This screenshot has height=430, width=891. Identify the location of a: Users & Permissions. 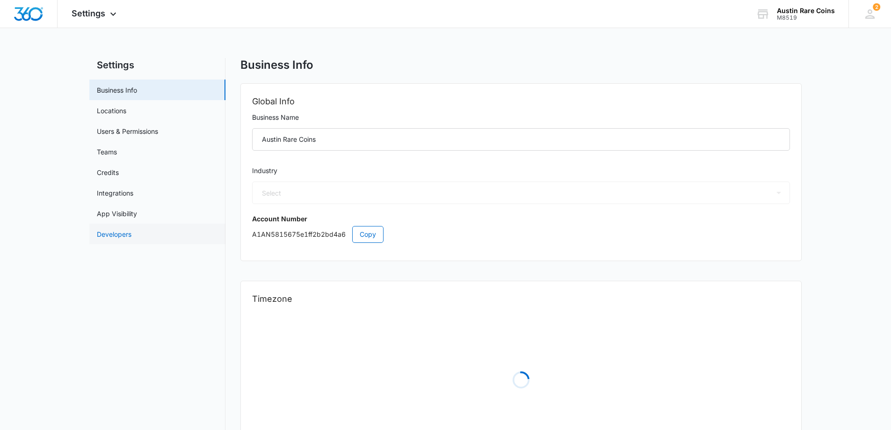
(127, 131).